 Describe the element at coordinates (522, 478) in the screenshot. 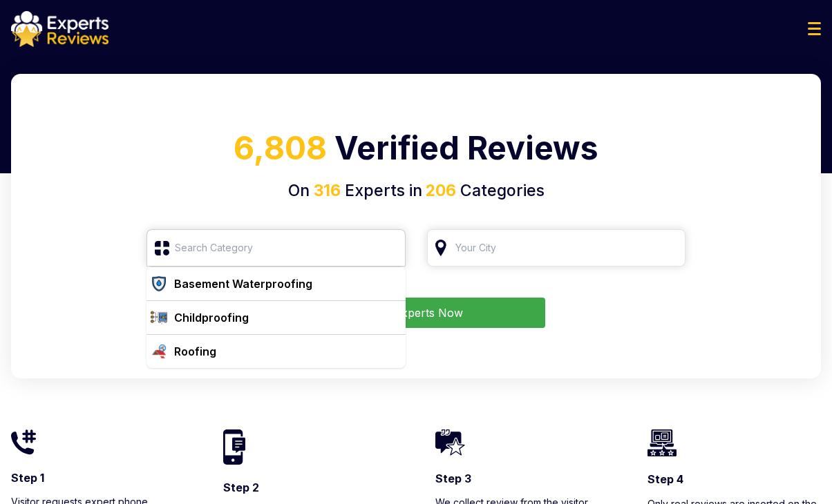

I see `h3: Step 3` at that location.